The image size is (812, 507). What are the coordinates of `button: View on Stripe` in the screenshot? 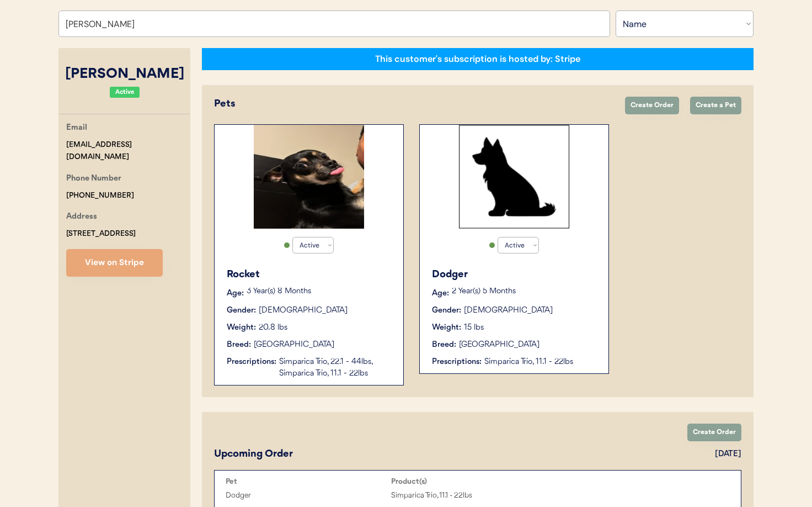 It's located at (114, 263).